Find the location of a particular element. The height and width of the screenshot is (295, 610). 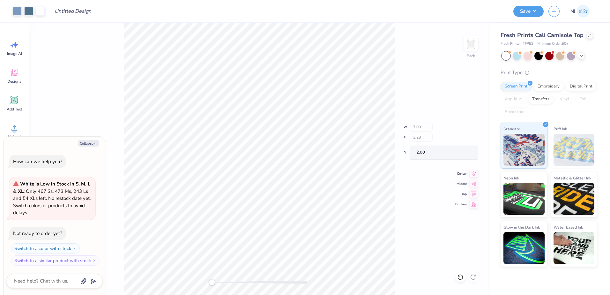

img: Switch to a similar product with stock is located at coordinates (94, 260).